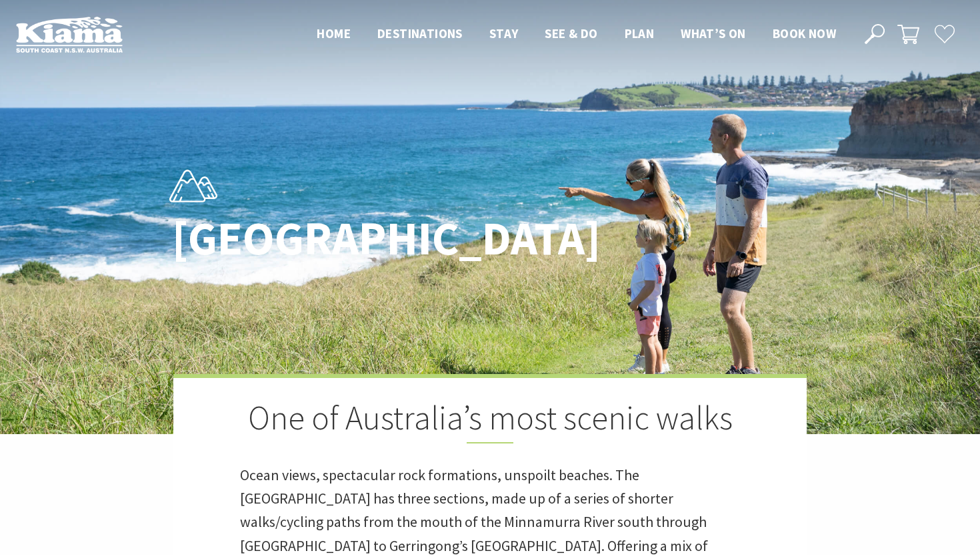 The height and width of the screenshot is (555, 980). Describe the element at coordinates (334, 33) in the screenshot. I see `span: Home` at that location.